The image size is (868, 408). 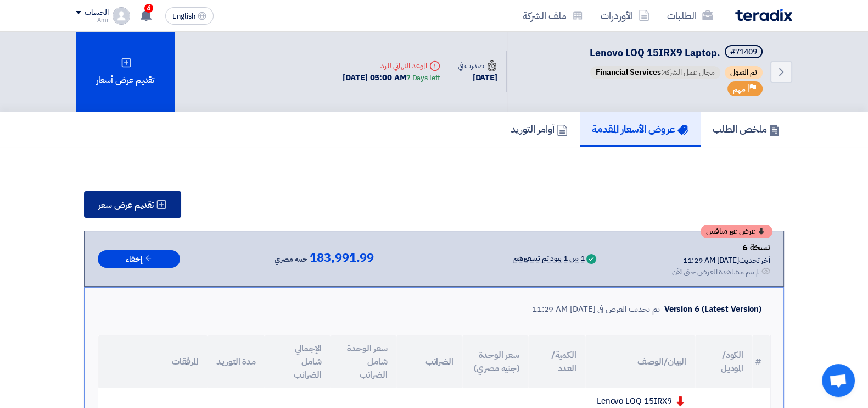 I want to click on span: 183,991.99, so click(x=342, y=258).